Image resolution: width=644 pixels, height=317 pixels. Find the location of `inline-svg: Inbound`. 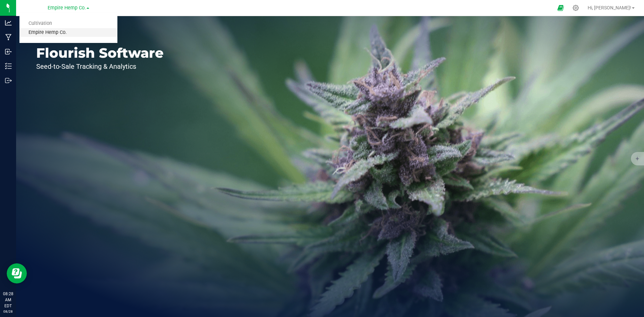

inline-svg: Inbound is located at coordinates (9, 52).